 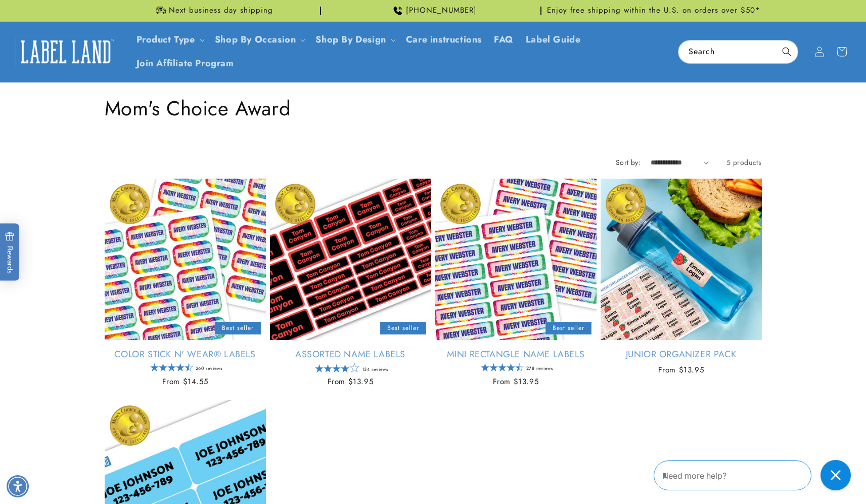 I want to click on a: Care instructions, so click(x=444, y=40).